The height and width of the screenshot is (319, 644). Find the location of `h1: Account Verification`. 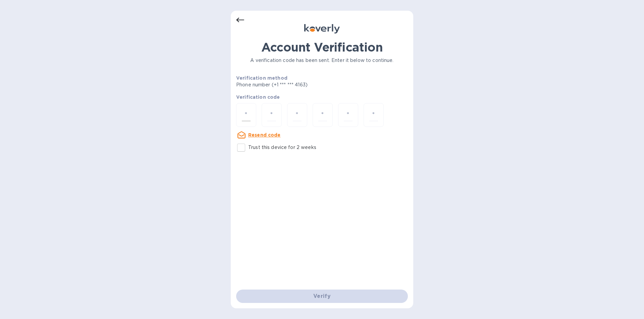

h1: Account Verification is located at coordinates (322, 47).